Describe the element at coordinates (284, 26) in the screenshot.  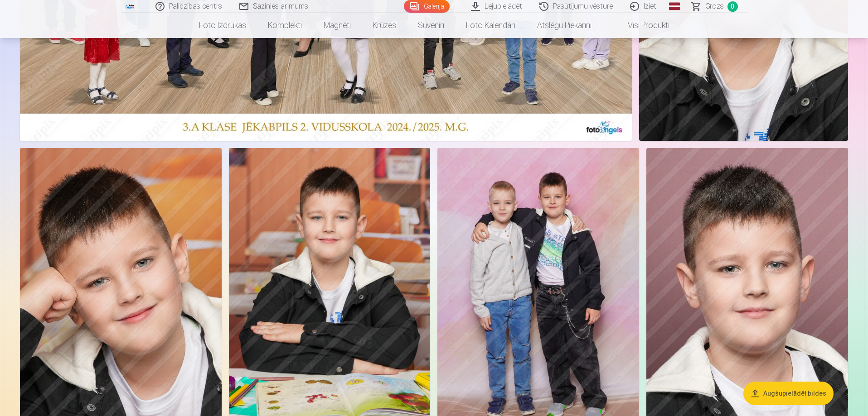
I see `a: Komplekti` at that location.